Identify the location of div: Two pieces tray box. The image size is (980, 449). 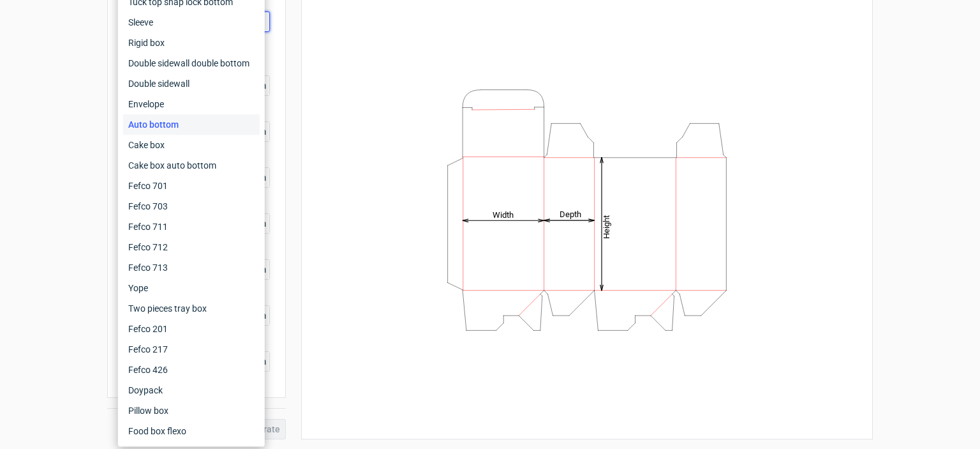
(191, 309).